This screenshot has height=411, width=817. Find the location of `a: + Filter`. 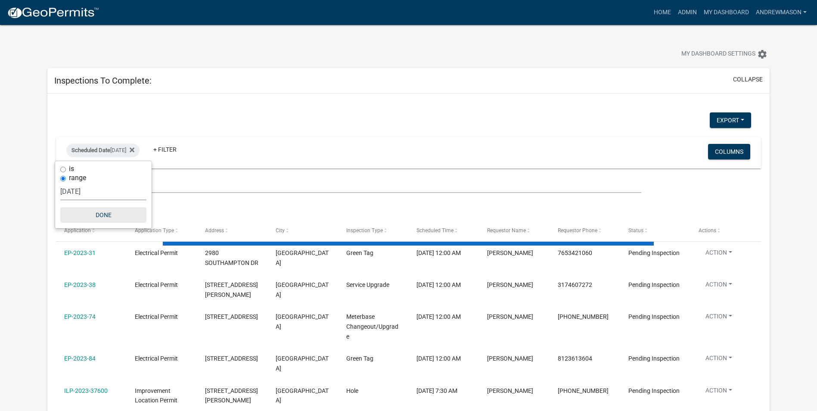

a: + Filter is located at coordinates (165, 149).